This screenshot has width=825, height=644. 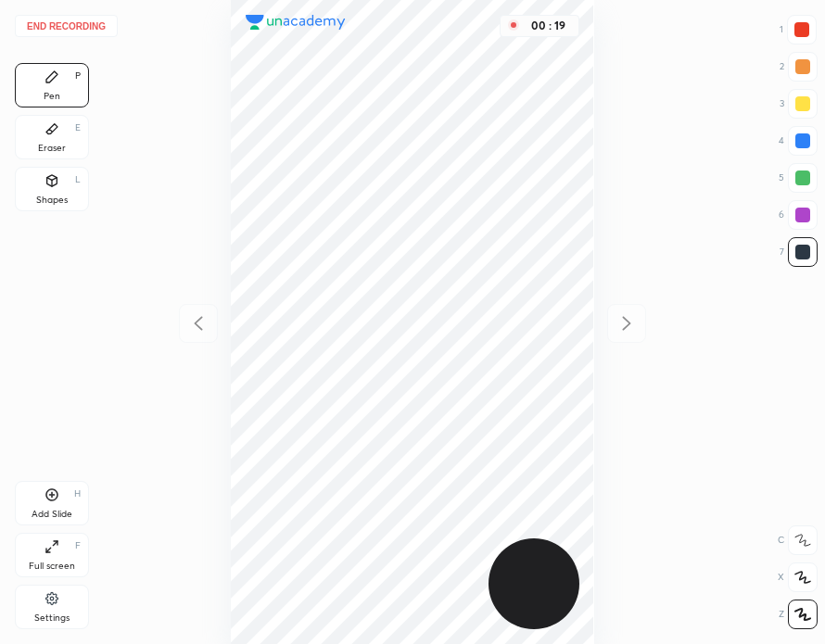 I want to click on div: Z, so click(x=798, y=615).